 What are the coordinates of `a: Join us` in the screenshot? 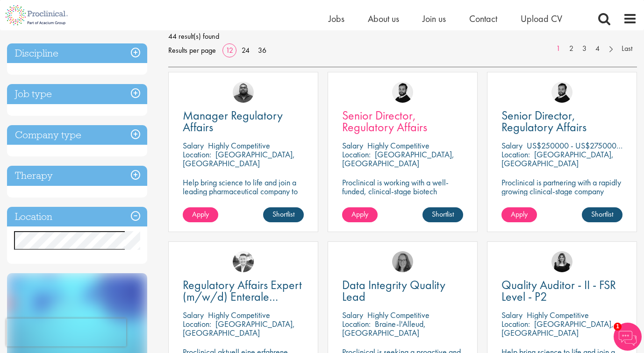 It's located at (434, 19).